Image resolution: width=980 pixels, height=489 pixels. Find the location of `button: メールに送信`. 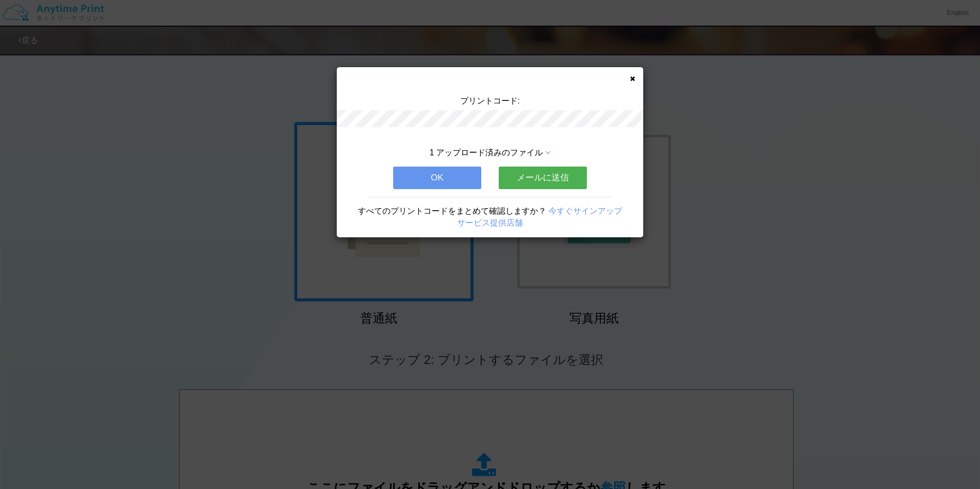

button: メールに送信 is located at coordinates (543, 178).